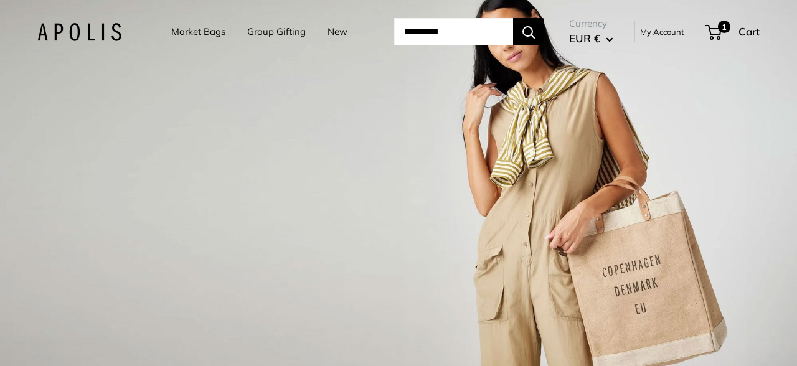  What do you see at coordinates (529, 32) in the screenshot?
I see `button: Search` at bounding box center [529, 32].